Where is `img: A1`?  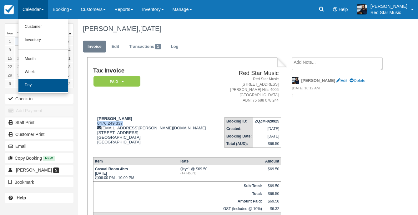 img: A1 is located at coordinates (362, 9).